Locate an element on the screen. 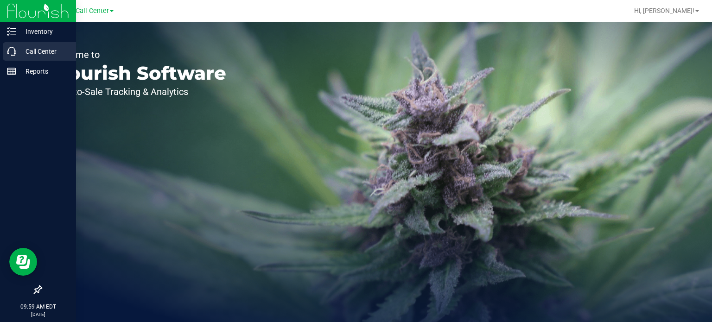 The image size is (712, 322). p: Inventory is located at coordinates (44, 32).